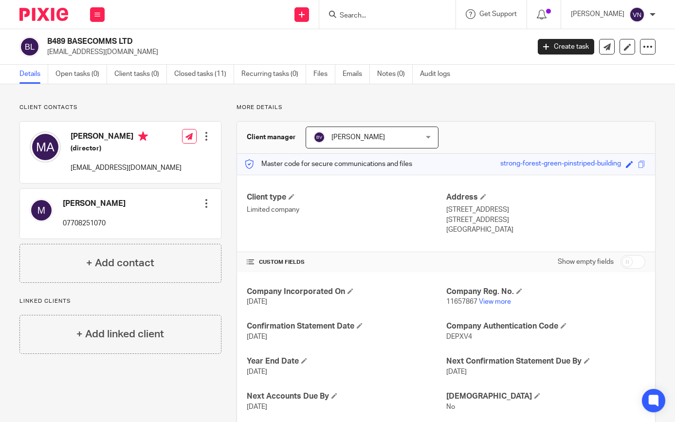  What do you see at coordinates (346, 262) in the screenshot?
I see `h4: CUSTOM FIELDS` at bounding box center [346, 262].